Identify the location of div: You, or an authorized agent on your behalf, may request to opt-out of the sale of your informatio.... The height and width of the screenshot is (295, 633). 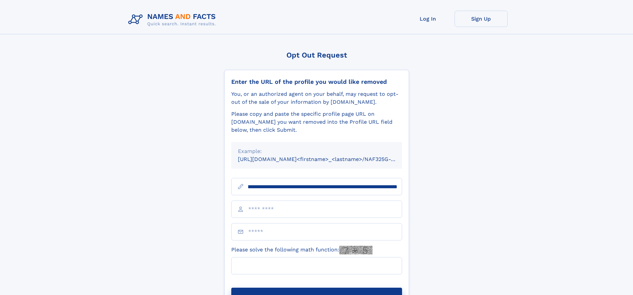
(317, 98).